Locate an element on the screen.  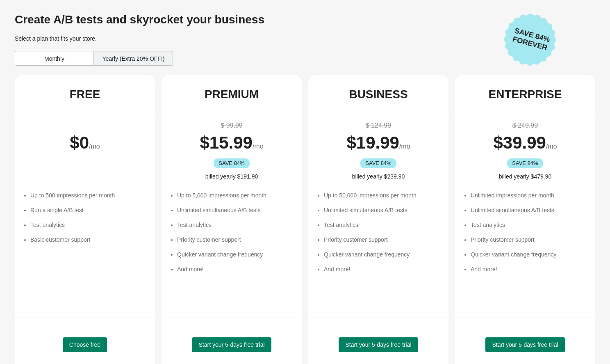
div: BUSINESS is located at coordinates (378, 94).